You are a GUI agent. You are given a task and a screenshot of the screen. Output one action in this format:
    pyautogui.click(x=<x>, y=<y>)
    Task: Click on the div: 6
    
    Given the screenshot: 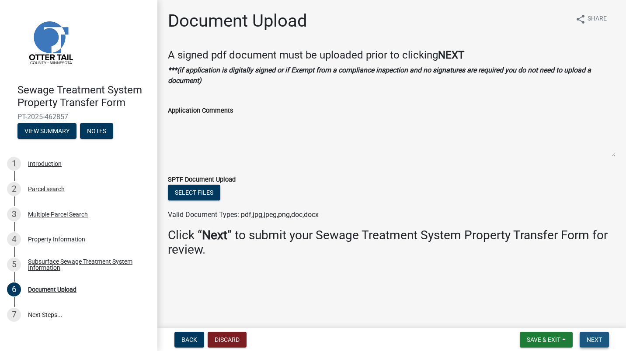 What is the action you would take?
    pyautogui.click(x=14, y=290)
    